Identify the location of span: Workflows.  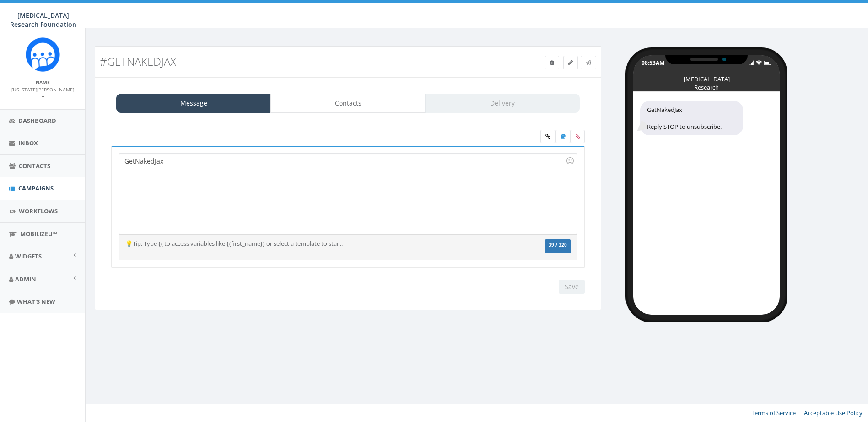
(38, 211).